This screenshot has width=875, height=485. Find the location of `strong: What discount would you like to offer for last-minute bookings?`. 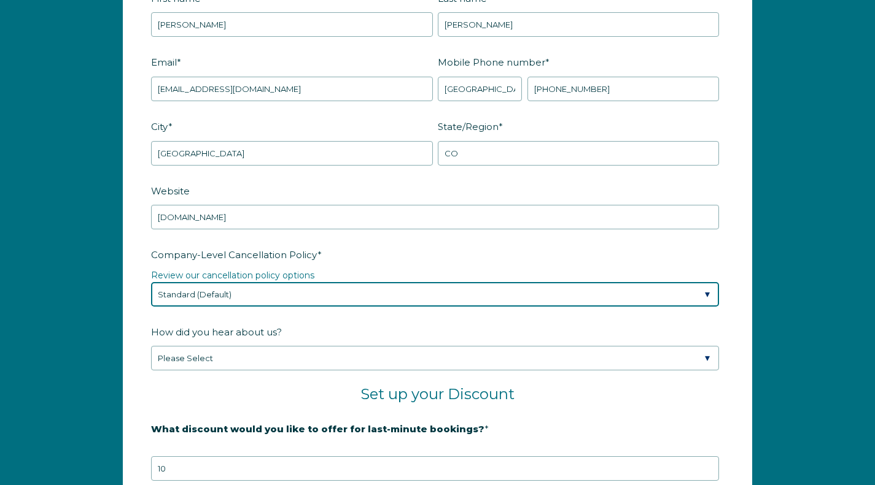

strong: What discount would you like to offer for last-minute bookings? is located at coordinates (317, 429).